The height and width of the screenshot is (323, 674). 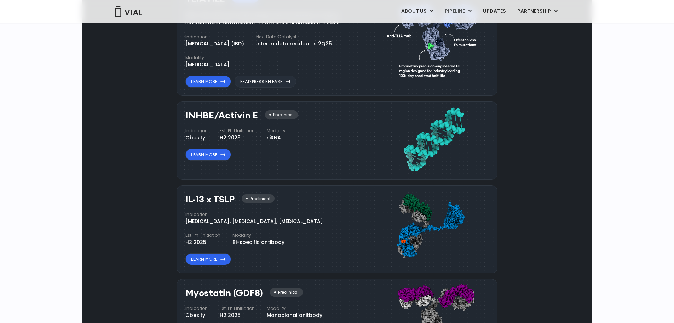 I want to click on a: PIPELINEMenu Toggle, so click(x=458, y=11).